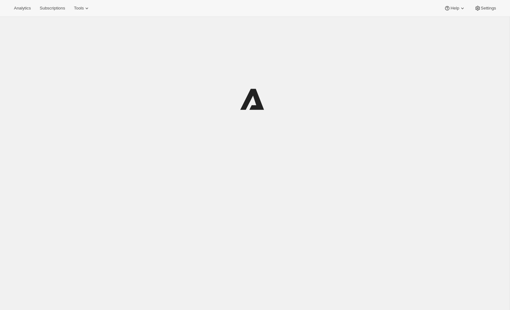  What do you see at coordinates (22, 8) in the screenshot?
I see `span: Analytics` at bounding box center [22, 8].